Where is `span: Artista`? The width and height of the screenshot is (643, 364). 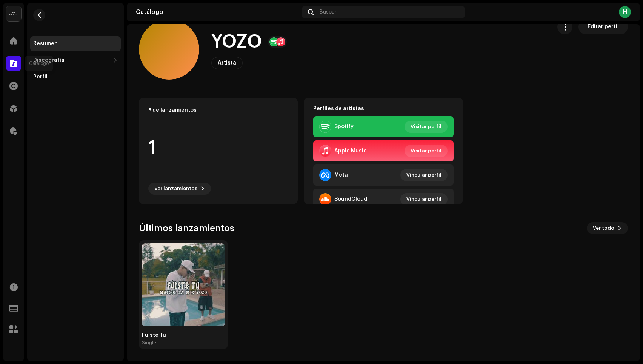
span: Artista is located at coordinates (227, 63).